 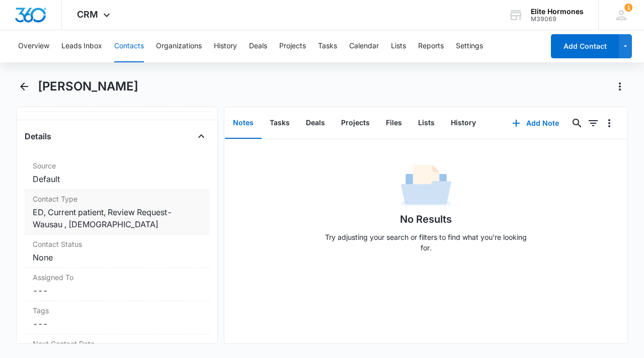 I want to click on img: No Data, so click(x=426, y=187).